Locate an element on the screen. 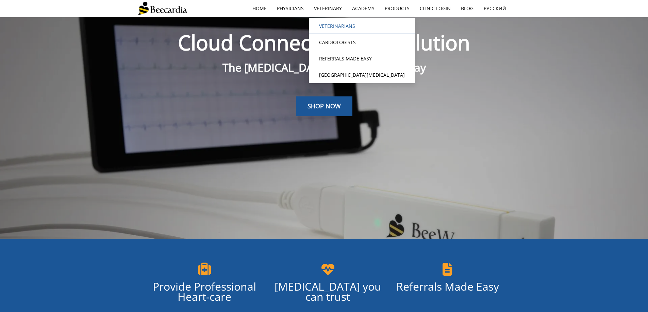  a: Veterinary is located at coordinates (328, 8).